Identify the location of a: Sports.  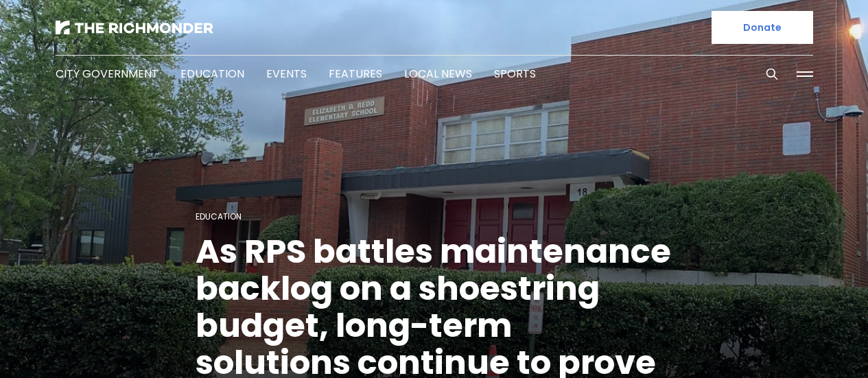
(515, 74).